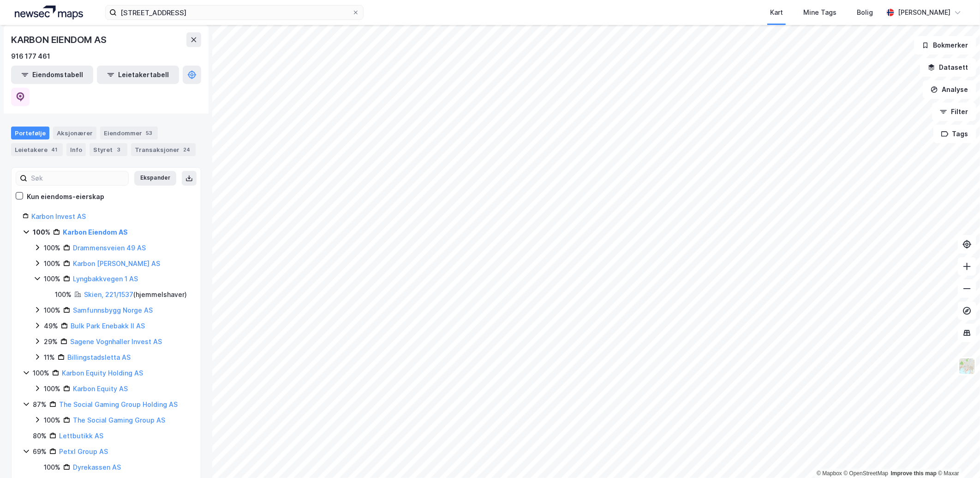 Image resolution: width=980 pixels, height=478 pixels. I want to click on a: Billingstadsletta AS, so click(98, 357).